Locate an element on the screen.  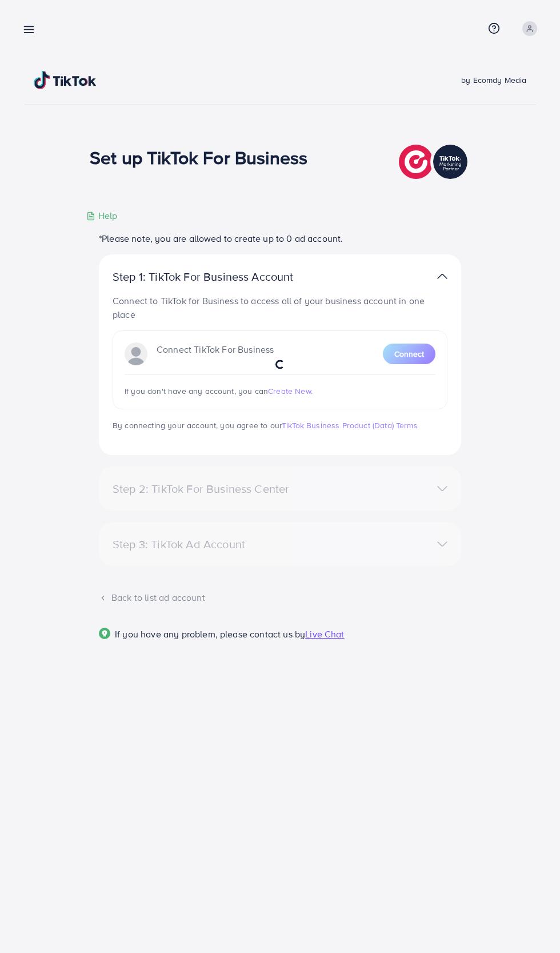
div: Help is located at coordinates (101, 215).